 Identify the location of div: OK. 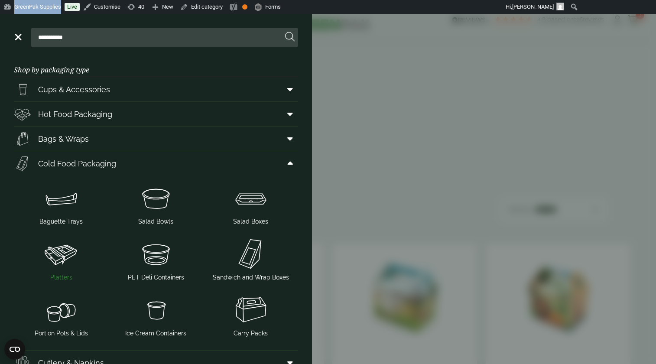
(245, 7).